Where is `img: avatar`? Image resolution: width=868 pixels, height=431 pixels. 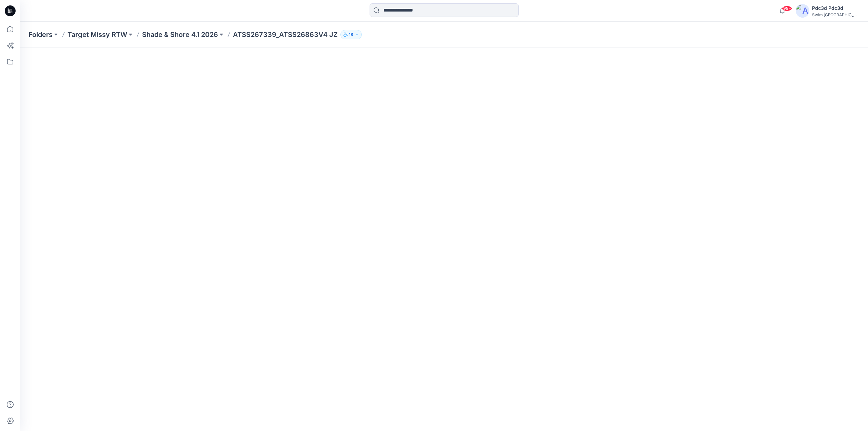
img: avatar is located at coordinates (802, 11).